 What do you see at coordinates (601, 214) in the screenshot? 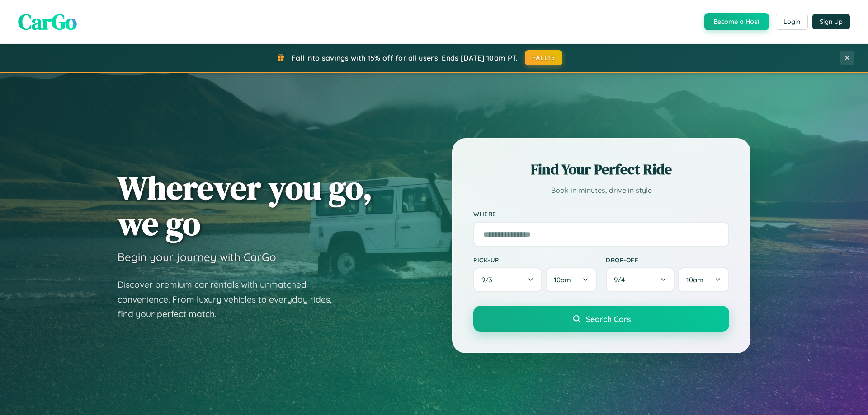
I see `label: Where` at bounding box center [601, 214].